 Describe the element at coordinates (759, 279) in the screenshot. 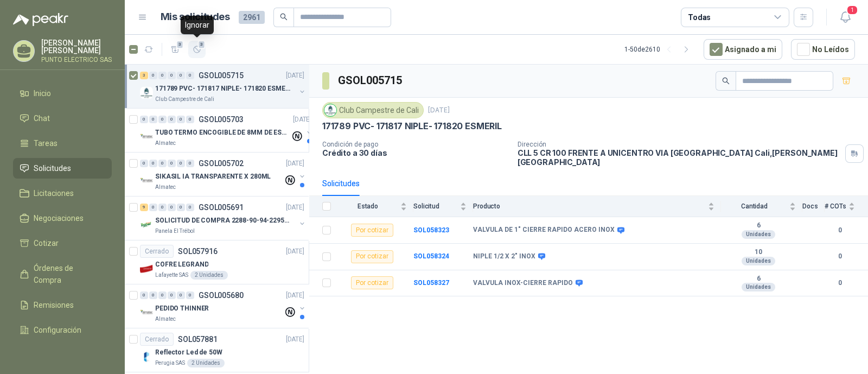

I see `b: 6` at that location.